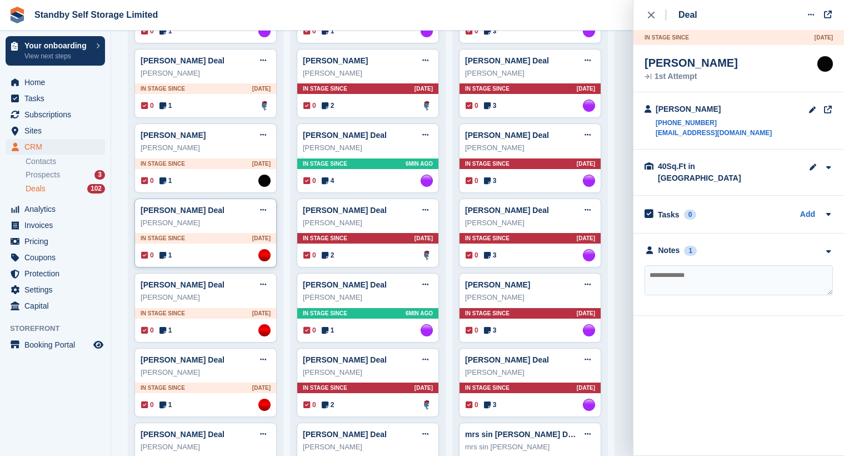 This screenshot has height=456, width=844. Describe the element at coordinates (264, 181) in the screenshot. I see `img: Stephen Hambridge` at that location.